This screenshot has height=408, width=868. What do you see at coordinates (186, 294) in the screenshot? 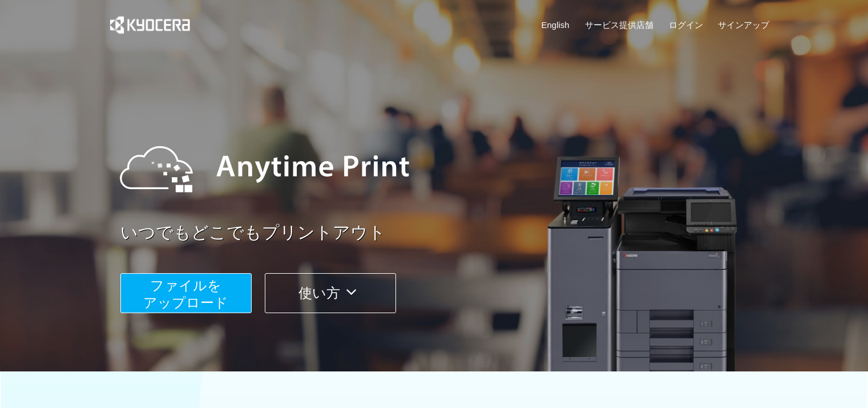
I see `span: ファイルを ​​アップロード` at bounding box center [186, 294].